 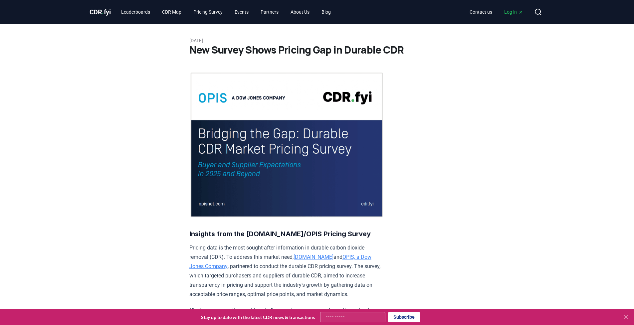 I want to click on a: Contact us, so click(x=481, y=12).